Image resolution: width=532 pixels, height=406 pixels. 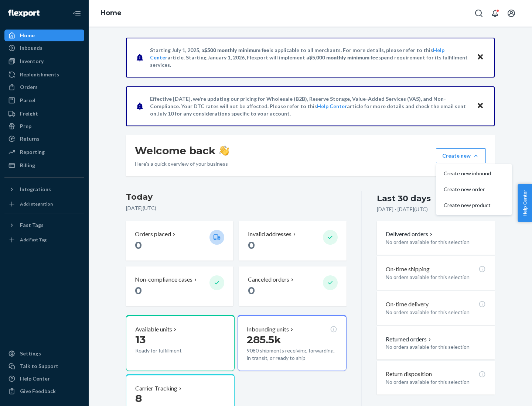 I want to click on p: Carrier Tracking, so click(x=156, y=389).